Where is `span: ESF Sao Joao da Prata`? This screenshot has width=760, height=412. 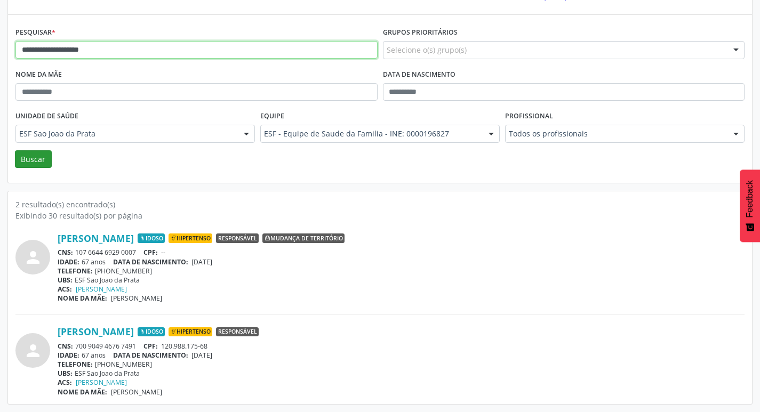 span: ESF Sao Joao da Prata is located at coordinates (126, 134).